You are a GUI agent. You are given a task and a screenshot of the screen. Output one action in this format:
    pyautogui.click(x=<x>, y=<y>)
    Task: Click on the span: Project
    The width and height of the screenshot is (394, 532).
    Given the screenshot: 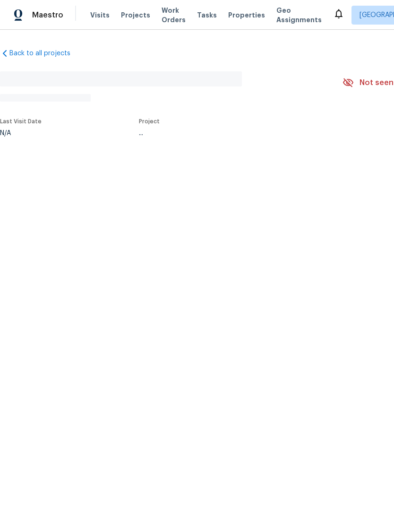 What is the action you would take?
    pyautogui.click(x=149, y=121)
    